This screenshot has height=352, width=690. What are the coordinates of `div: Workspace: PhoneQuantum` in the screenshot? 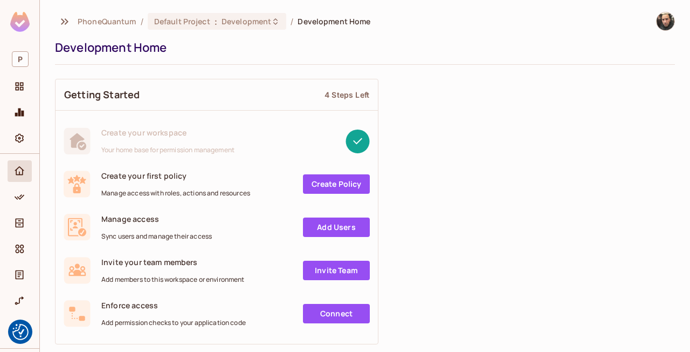 It's located at (19, 59).